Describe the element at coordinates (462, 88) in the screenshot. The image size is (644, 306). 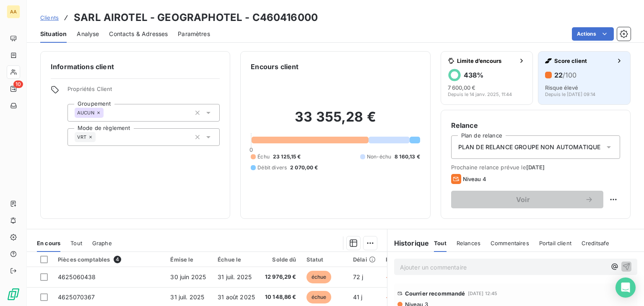
I see `span: 7 600,00 €` at that location.